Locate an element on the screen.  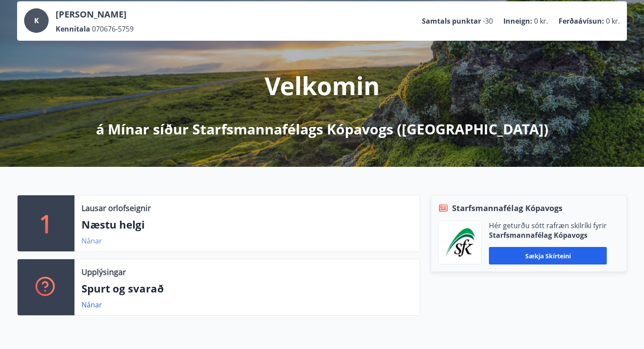
span: -30 is located at coordinates (488, 21).